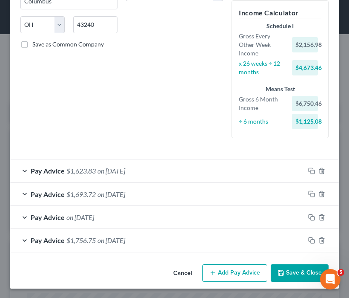 The height and width of the screenshot is (298, 349). I want to click on span: $1,756.75, so click(81, 240).